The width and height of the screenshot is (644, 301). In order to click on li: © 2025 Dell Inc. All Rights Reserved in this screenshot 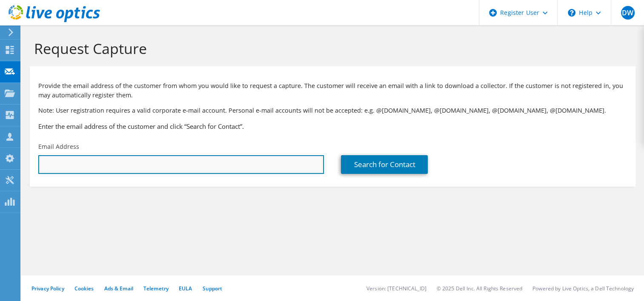, I will do `click(479, 289)`.